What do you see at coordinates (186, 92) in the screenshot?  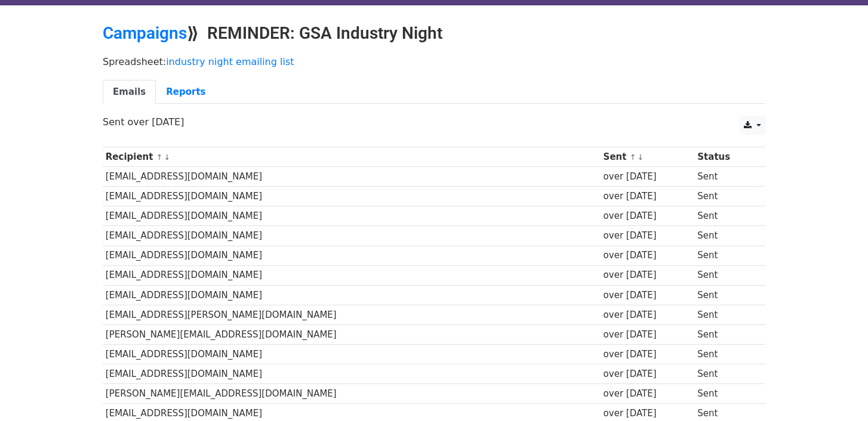 I see `a: Reports` at bounding box center [186, 92].